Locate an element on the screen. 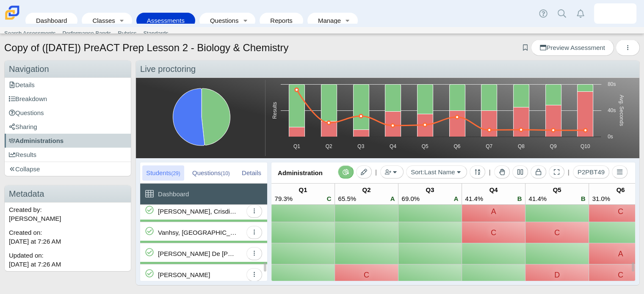  div: Q3 is located at coordinates (430, 190).